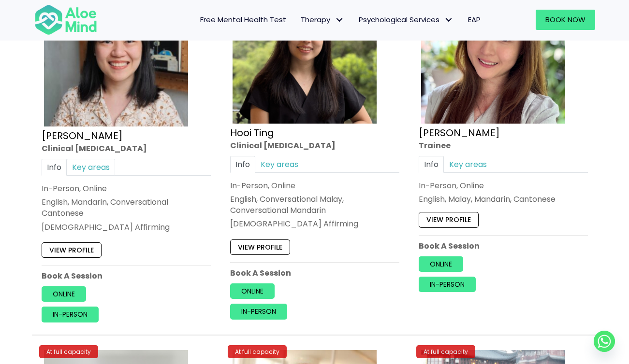  Describe the element at coordinates (406, 20) in the screenshot. I see `a: Psychological ServicesPsychological Services: submenu` at that location.